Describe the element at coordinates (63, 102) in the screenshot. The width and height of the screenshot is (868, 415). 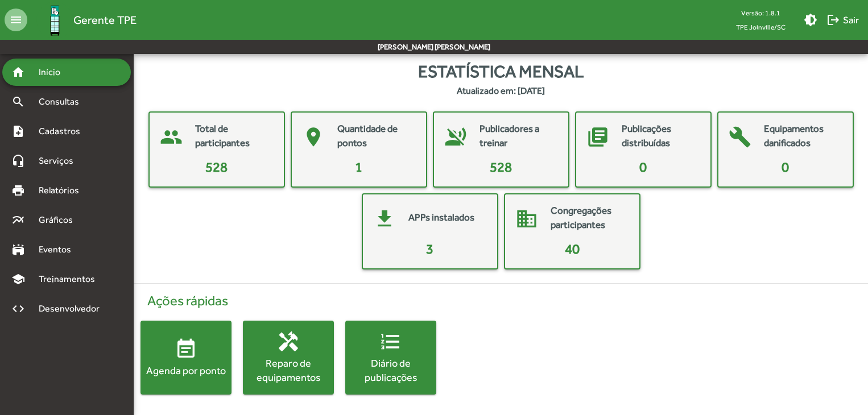
I see `span: Consultas` at that location.